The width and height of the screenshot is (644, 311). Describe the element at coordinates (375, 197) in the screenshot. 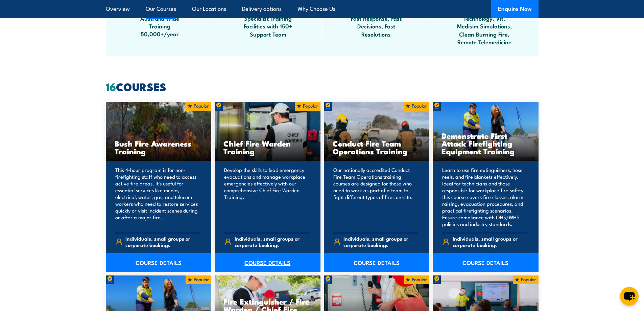

I see `p: Our nationally accredited Conduct Fire Team Operations training courses are designed for those wh...` at that location.